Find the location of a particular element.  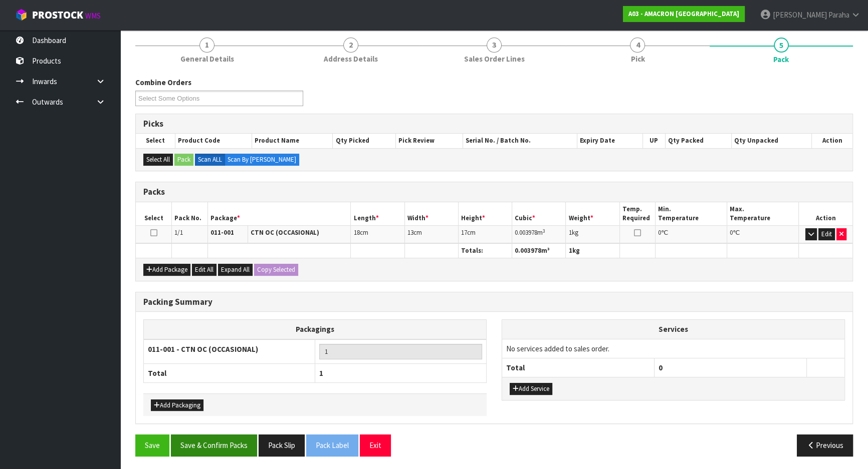

th: Serial No. / Batch No. is located at coordinates (520, 140).